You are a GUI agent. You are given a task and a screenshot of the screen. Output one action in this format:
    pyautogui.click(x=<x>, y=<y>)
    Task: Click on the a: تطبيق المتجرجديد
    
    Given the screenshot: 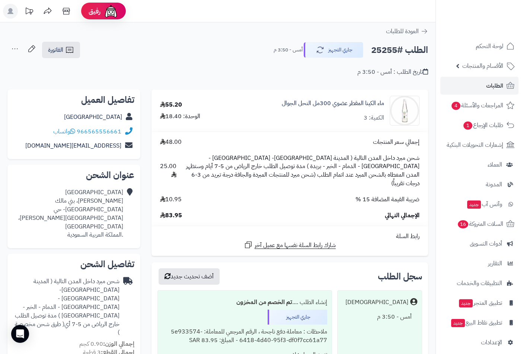 What is the action you would take?
    pyautogui.click(x=480, y=303)
    